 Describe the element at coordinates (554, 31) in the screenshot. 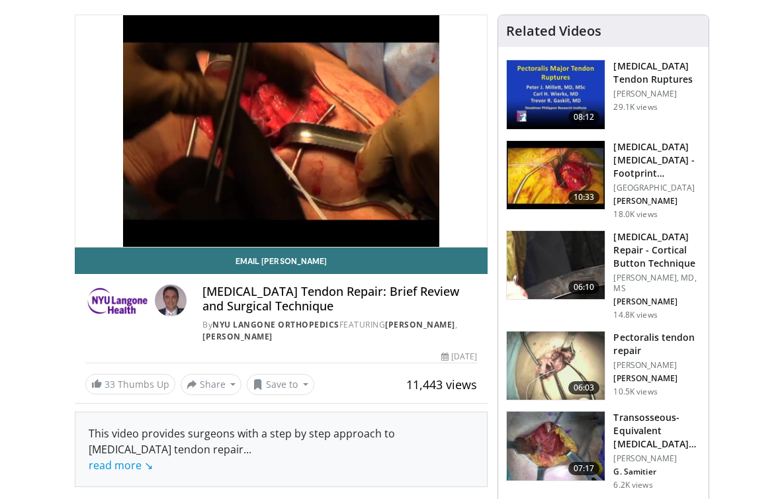

I see `h4: Related Videos` at that location.